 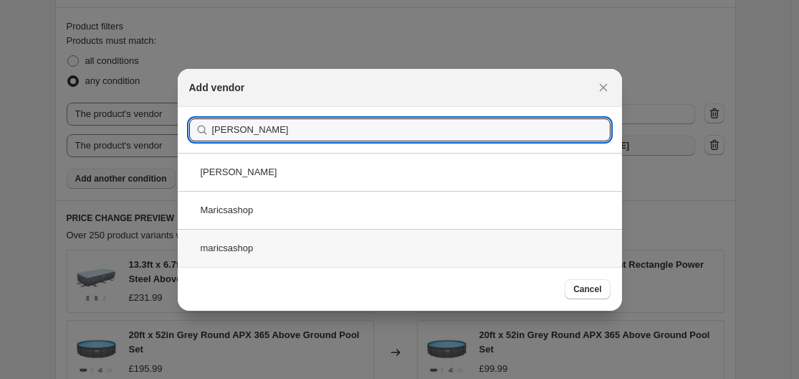 What do you see at coordinates (587, 289) in the screenshot?
I see `button: Cancel` at bounding box center [587, 289].